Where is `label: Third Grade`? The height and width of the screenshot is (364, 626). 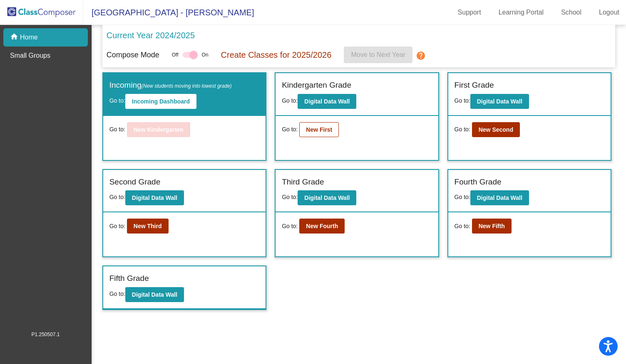
label: Third Grade is located at coordinates (302, 182).